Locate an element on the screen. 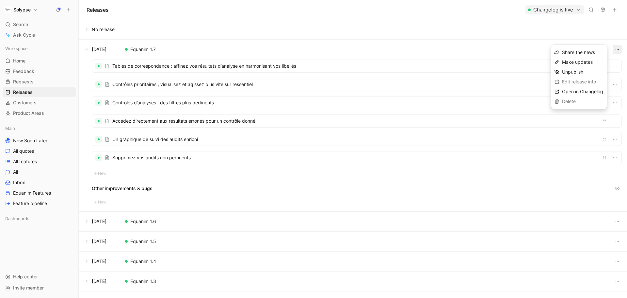 The width and height of the screenshot is (627, 298). a: Inbox is located at coordinates (39, 182).